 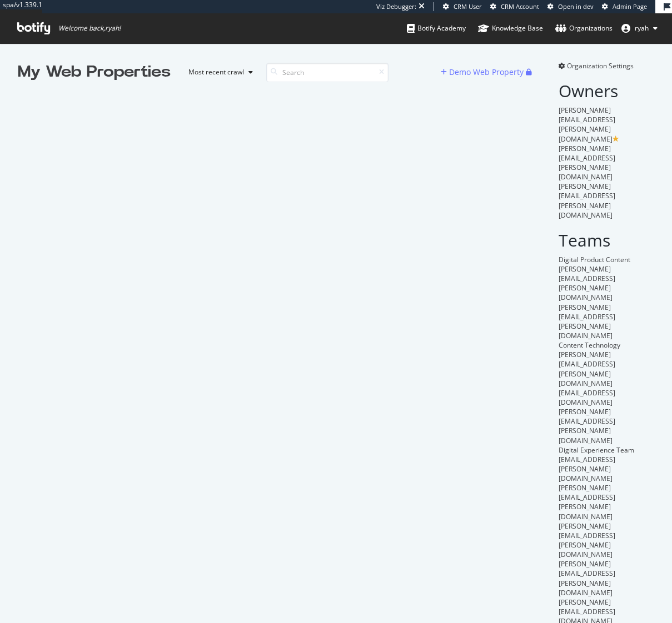 What do you see at coordinates (606, 259) in the screenshot?
I see `div: Digital Product Content` at bounding box center [606, 259].